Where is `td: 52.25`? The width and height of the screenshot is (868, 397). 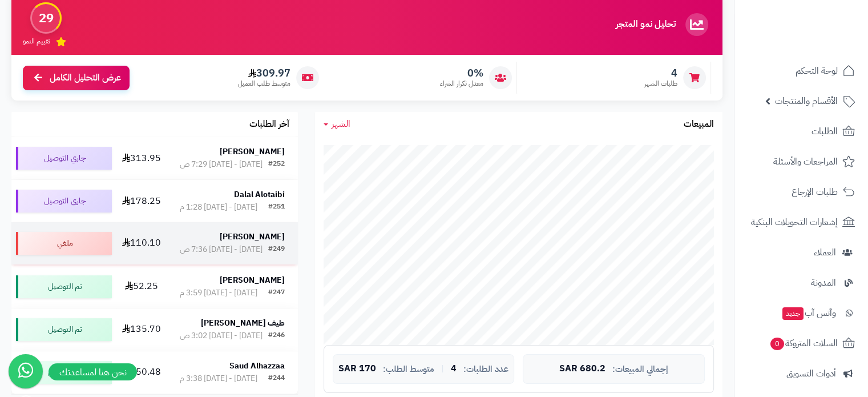
td: 52.25 is located at coordinates (141, 287).